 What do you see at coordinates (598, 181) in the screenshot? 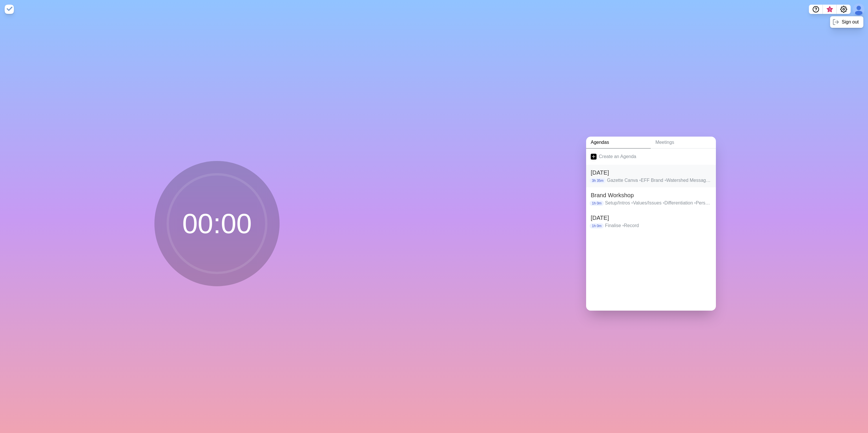
I see `p: 3h 35m` at bounding box center [598, 181].